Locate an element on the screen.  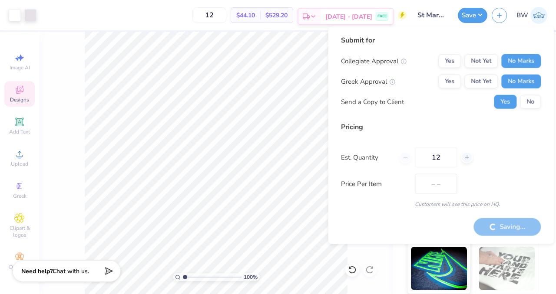
label: Price Per Item is located at coordinates (374, 184).